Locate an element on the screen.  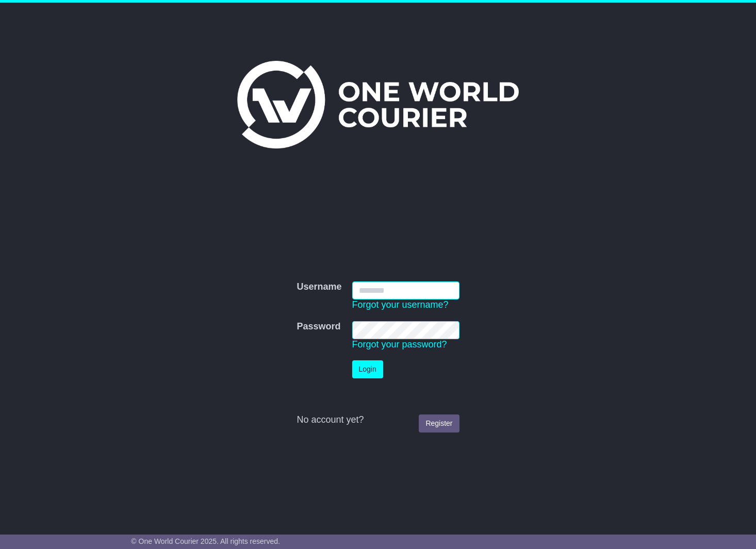
label: Username is located at coordinates (318, 287).